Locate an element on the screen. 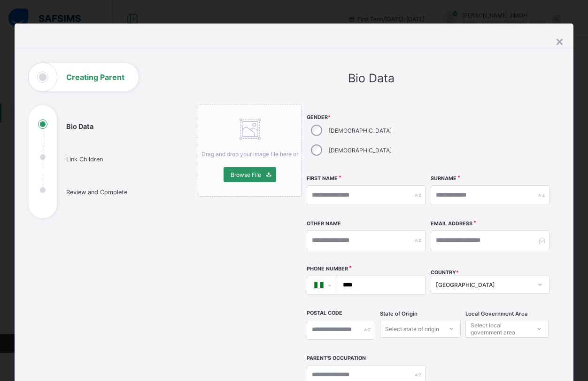  label: Phone Number is located at coordinates (327, 269).